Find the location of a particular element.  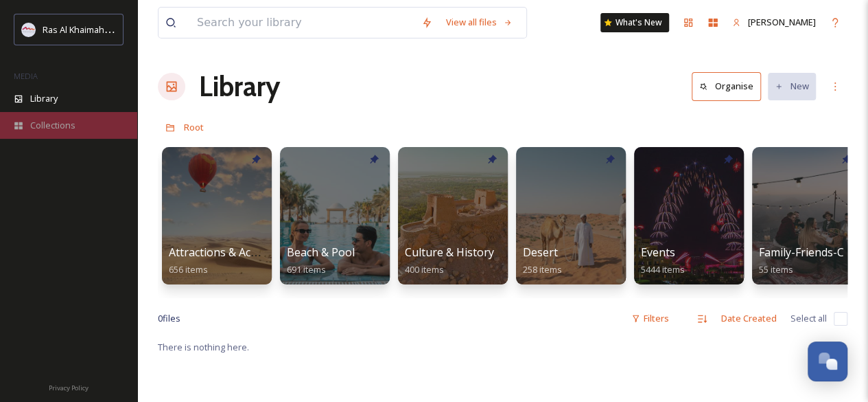

a: Attractions & Activities656 items is located at coordinates (226, 260).